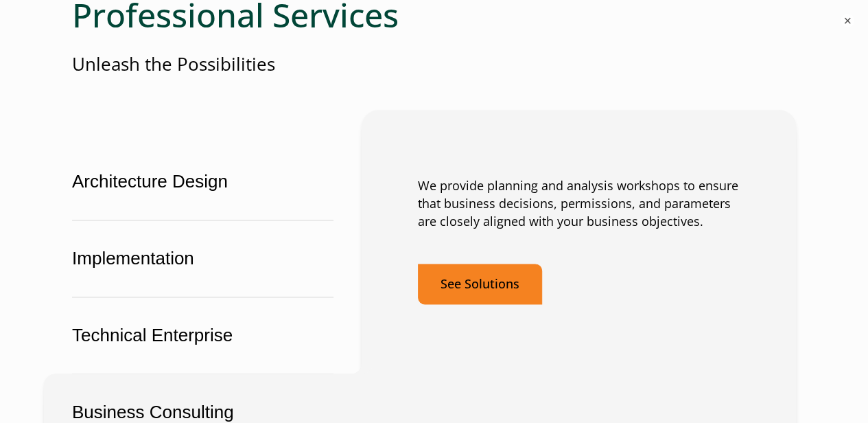  What do you see at coordinates (579, 203) in the screenshot?
I see `p: We provide planning and analysis workshops to ensure that business decisions, permissions, and pa...` at bounding box center [579, 203].